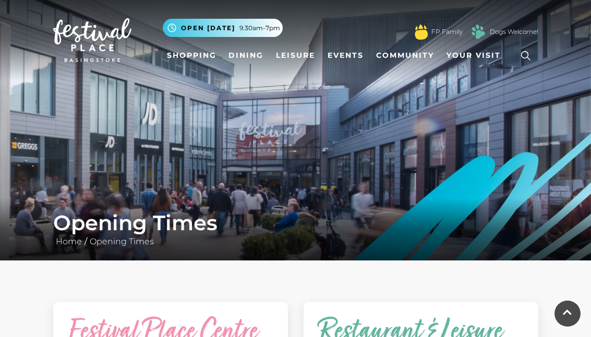  Describe the element at coordinates (296, 223) in the screenshot. I see `h1: Opening Times` at that location.